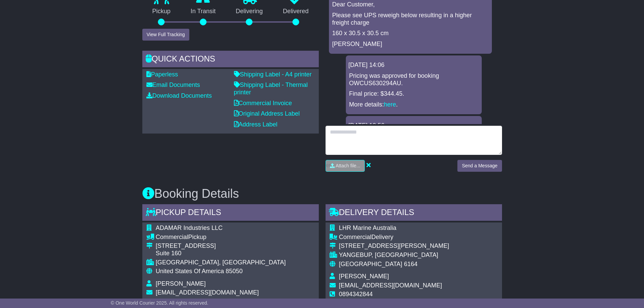 The width and height of the screenshot is (644, 308). I want to click on button: Send a Message, so click(480, 166).